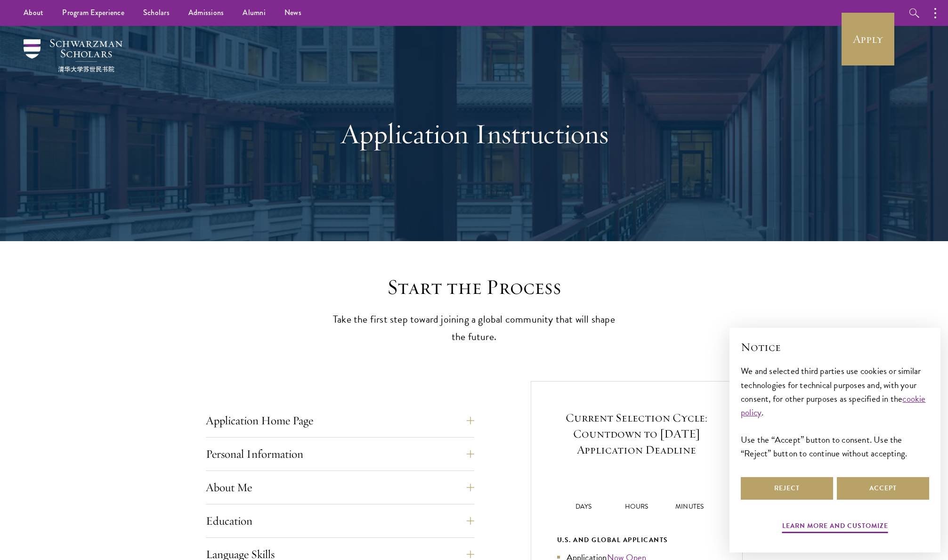 This screenshot has width=948, height=560. I want to click on button: About Me, so click(340, 487).